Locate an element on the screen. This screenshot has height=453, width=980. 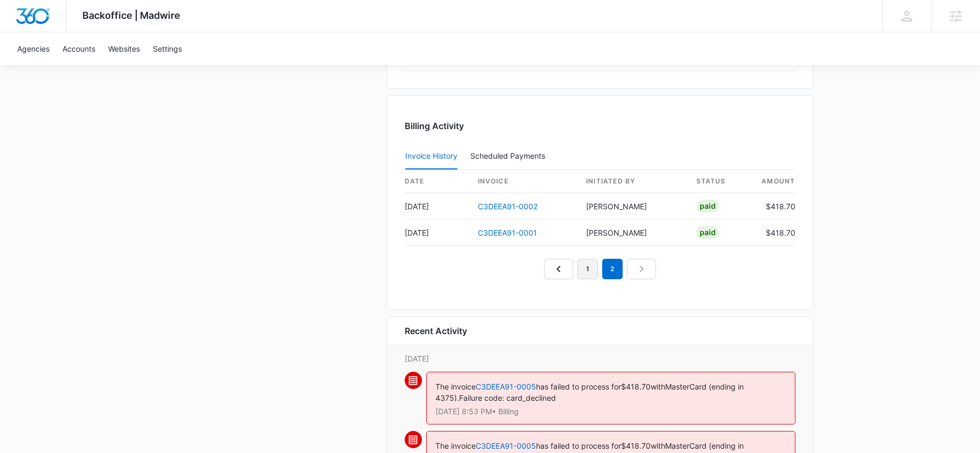
a: Page 1 is located at coordinates (587, 269).